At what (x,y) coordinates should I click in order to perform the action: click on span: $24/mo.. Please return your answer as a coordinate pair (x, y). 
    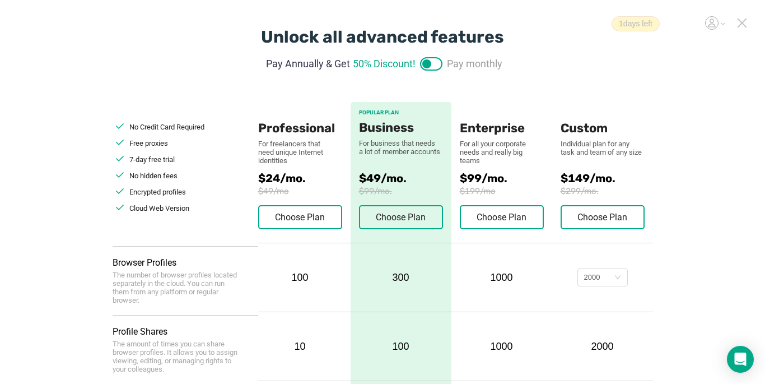
    Looking at the image, I should click on (304, 178).